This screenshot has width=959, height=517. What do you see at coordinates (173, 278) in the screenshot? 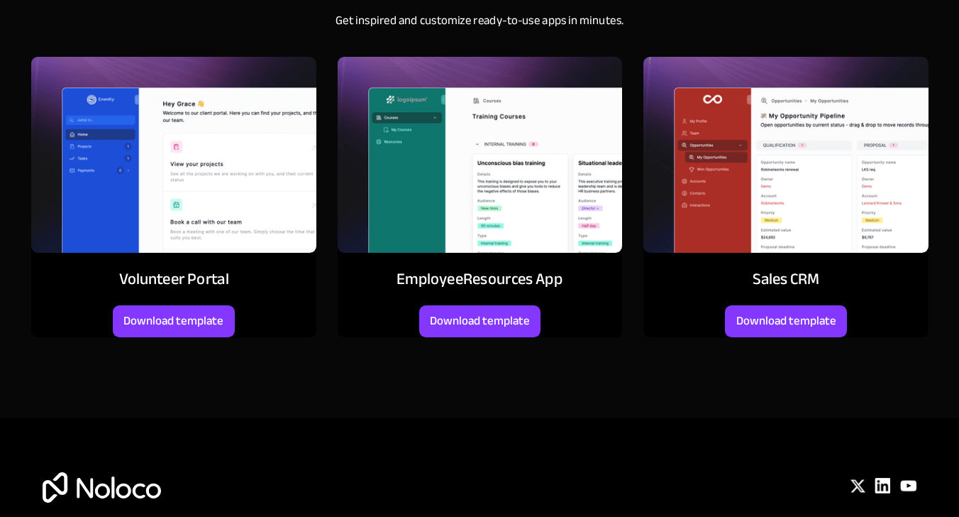
I see `span: Volunteer Portal` at bounding box center [173, 278].